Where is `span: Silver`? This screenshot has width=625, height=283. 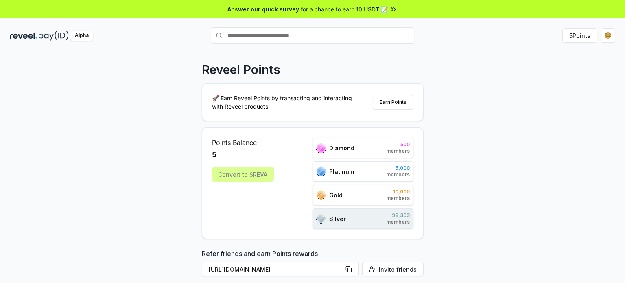
span: Silver is located at coordinates (338, 219).